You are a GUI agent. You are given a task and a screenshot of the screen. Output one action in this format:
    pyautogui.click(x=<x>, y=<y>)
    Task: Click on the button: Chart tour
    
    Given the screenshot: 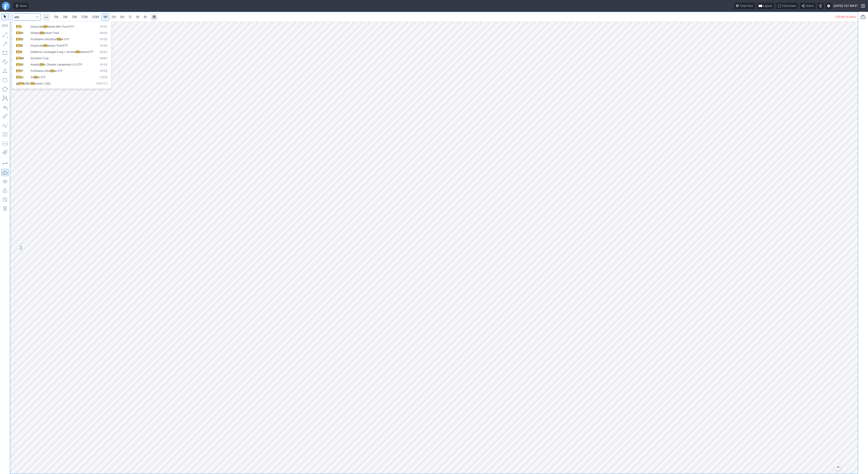 What is the action you would take?
    pyautogui.click(x=744, y=6)
    